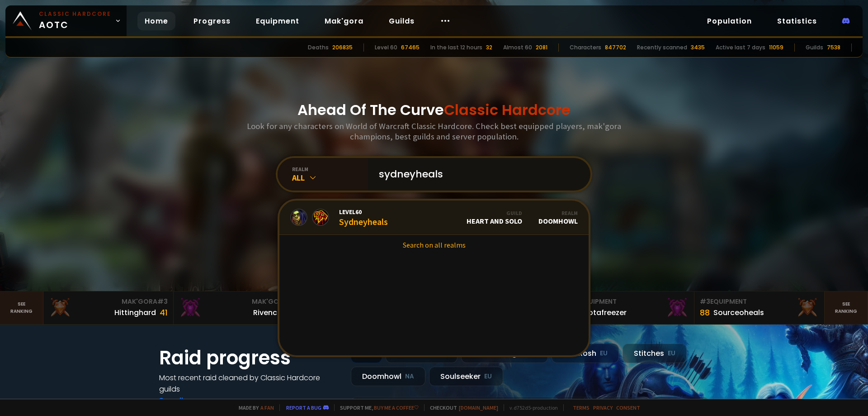 The width and height of the screenshot is (868, 416). I want to click on a: a fan, so click(267, 407).